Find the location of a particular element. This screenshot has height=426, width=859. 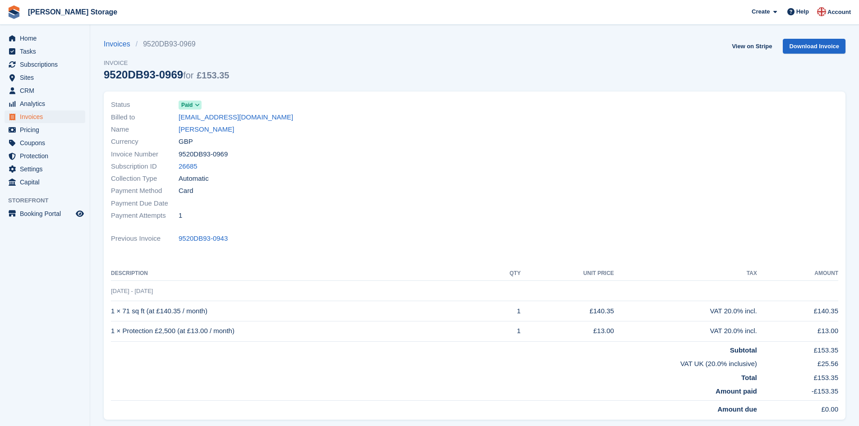

td: VAT UK (20.0% inclusive) is located at coordinates (434, 362).